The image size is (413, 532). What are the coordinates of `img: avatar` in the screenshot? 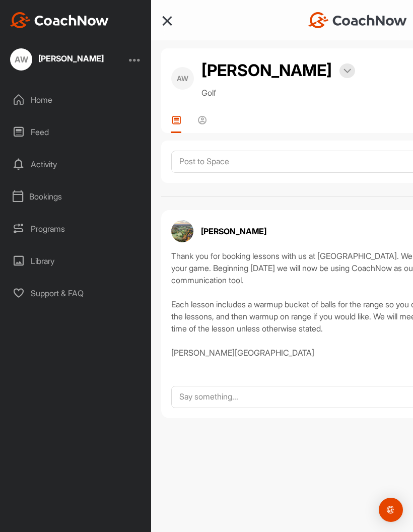 It's located at (182, 231).